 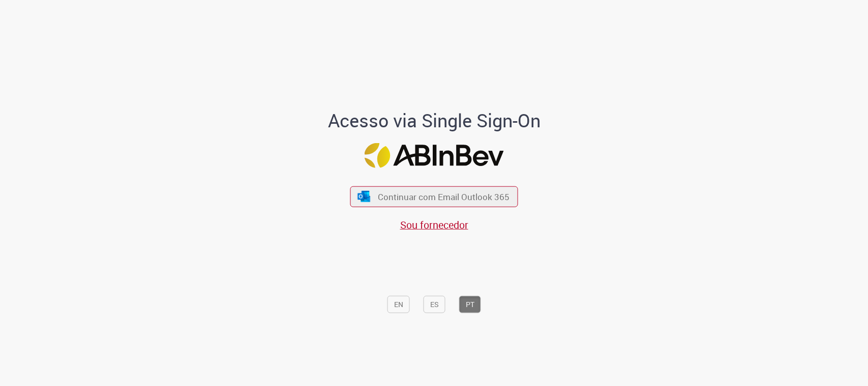 What do you see at coordinates (399, 304) in the screenshot?
I see `button: EN` at bounding box center [399, 304].